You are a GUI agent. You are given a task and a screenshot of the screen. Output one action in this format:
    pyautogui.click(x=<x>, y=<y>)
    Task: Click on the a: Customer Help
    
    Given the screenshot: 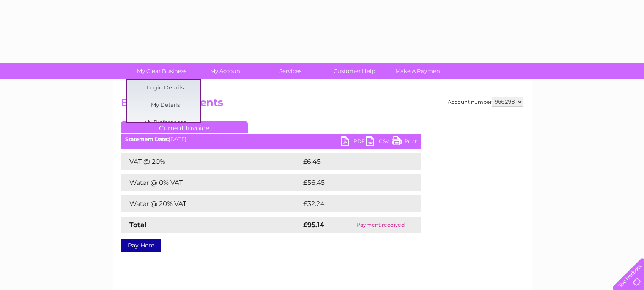 What is the action you would take?
    pyautogui.click(x=354, y=71)
    